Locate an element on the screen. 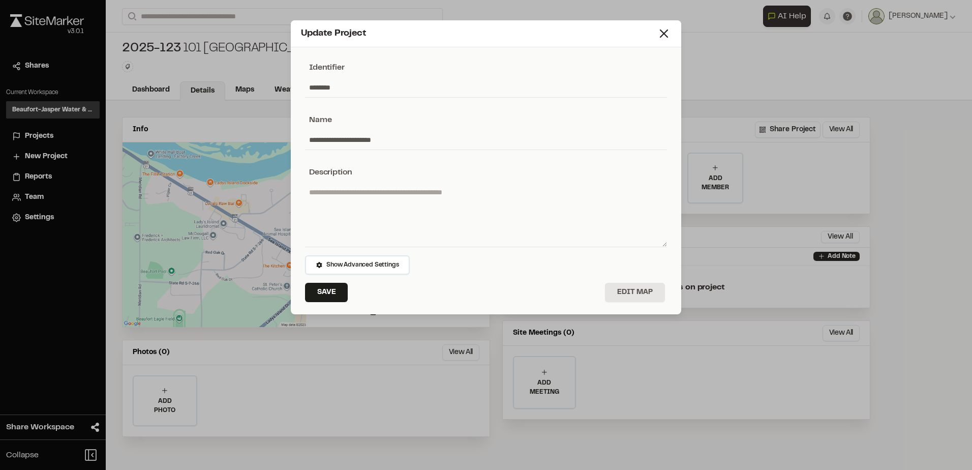 Image resolution: width=972 pixels, height=470 pixels. button: Show Advanced Settings is located at coordinates (357, 265).